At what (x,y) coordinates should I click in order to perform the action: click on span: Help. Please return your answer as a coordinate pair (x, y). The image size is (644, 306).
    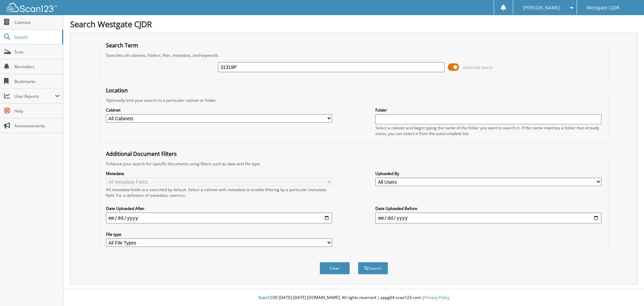
    Looking at the image, I should click on (37, 111).